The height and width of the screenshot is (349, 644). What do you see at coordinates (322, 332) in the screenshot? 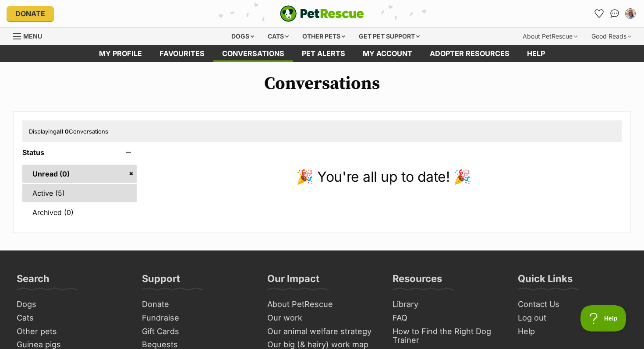
I see `a: Our animal welfare strategy` at bounding box center [322, 332].